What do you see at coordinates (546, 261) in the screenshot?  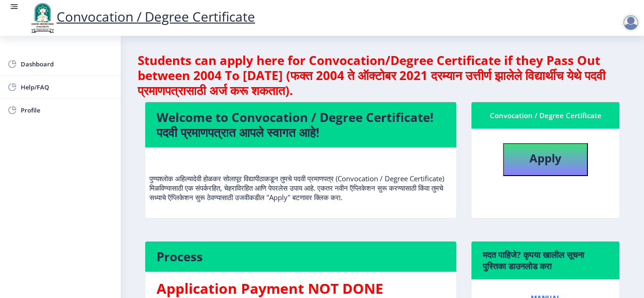 I see `h6: मदत पाहिजे? कृपया खालील सूचना पुस्तिका डाउनलोड करा` at bounding box center [546, 261].